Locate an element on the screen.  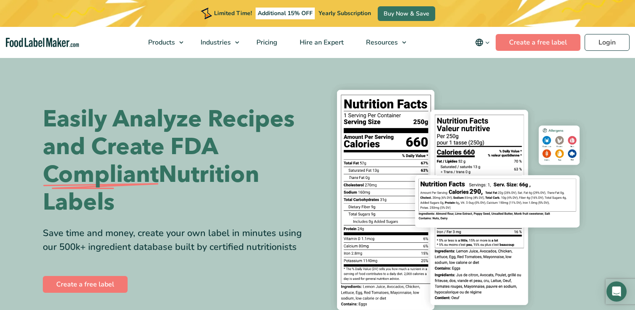
span: Additional 15% OFF is located at coordinates (285, 13).